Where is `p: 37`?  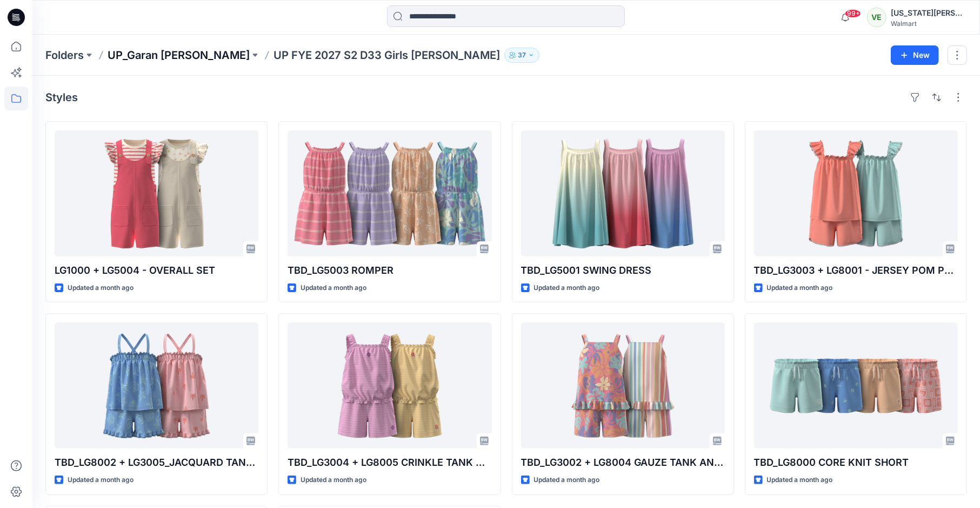
p: 37 is located at coordinates (521, 55).